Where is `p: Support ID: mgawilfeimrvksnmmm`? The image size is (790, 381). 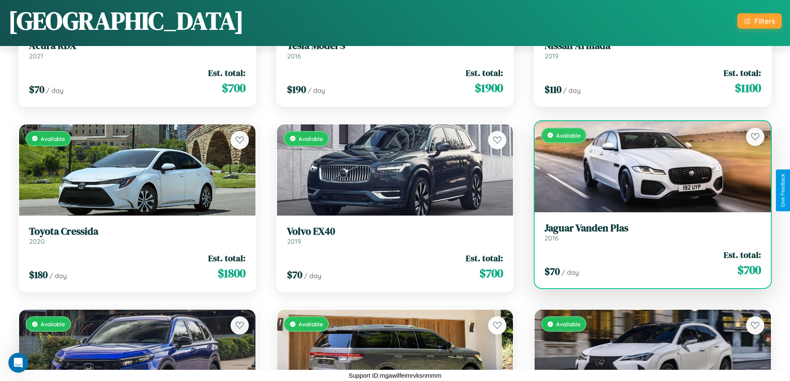
p: Support ID: mgawilfeimrvksnmmm is located at coordinates (395, 375).